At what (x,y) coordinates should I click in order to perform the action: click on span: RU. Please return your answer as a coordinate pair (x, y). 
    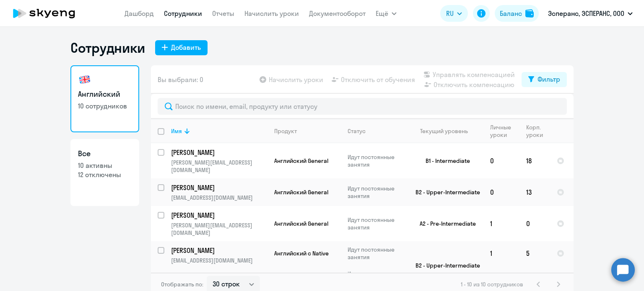
    Looking at the image, I should click on (450, 13).